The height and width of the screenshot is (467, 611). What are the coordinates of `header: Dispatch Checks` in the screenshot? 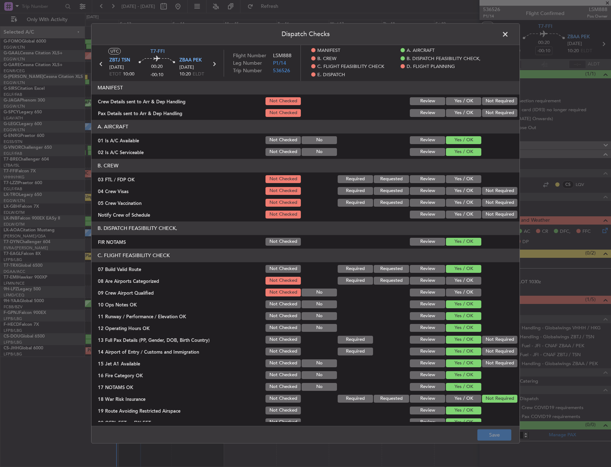 It's located at (305, 34).